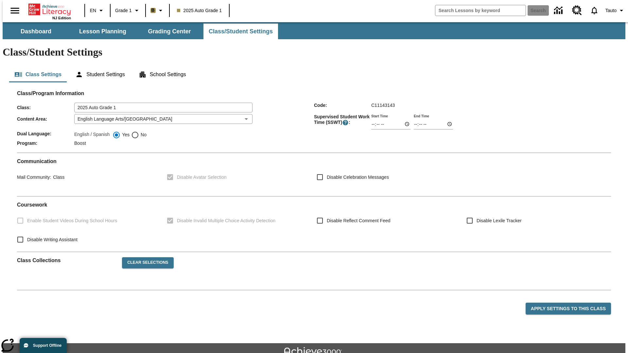 The height and width of the screenshot is (353, 628). Describe the element at coordinates (58, 177) in the screenshot. I see `span: Class` at that location.